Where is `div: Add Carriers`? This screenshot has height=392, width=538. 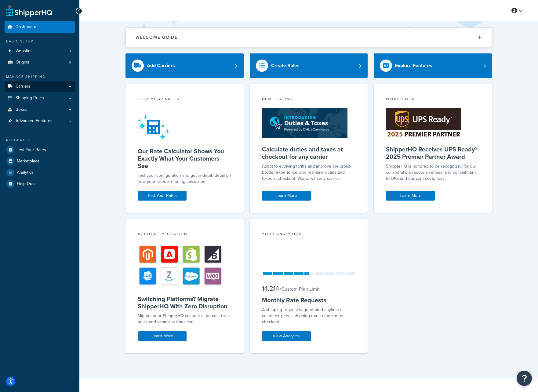 div: Add Carriers is located at coordinates (161, 66).